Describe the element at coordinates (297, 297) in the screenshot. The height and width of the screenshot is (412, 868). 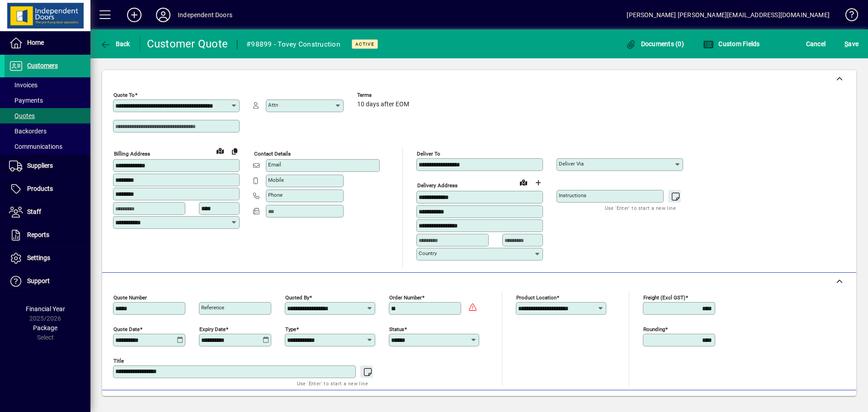
I see `mat-label: Quoted by` at that location.